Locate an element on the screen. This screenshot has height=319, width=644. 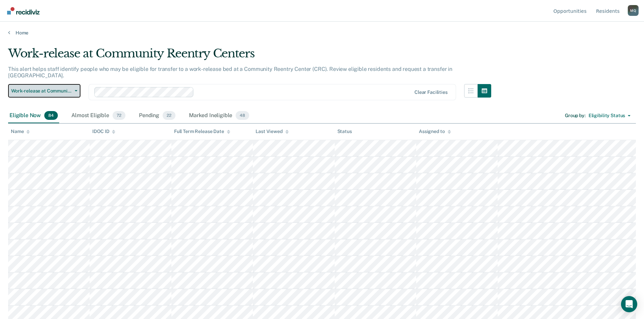
div: Last Viewed is located at coordinates (272, 131).